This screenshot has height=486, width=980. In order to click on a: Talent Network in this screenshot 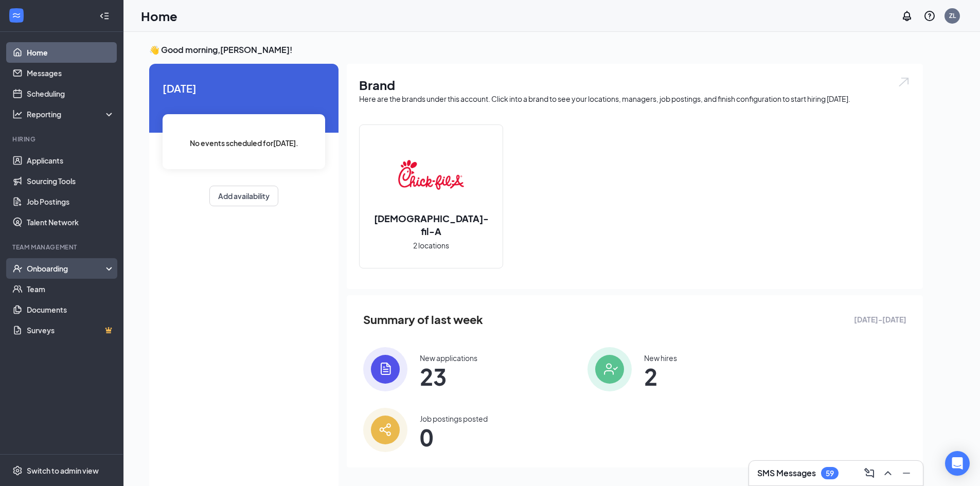, I will do `click(70, 222)`.